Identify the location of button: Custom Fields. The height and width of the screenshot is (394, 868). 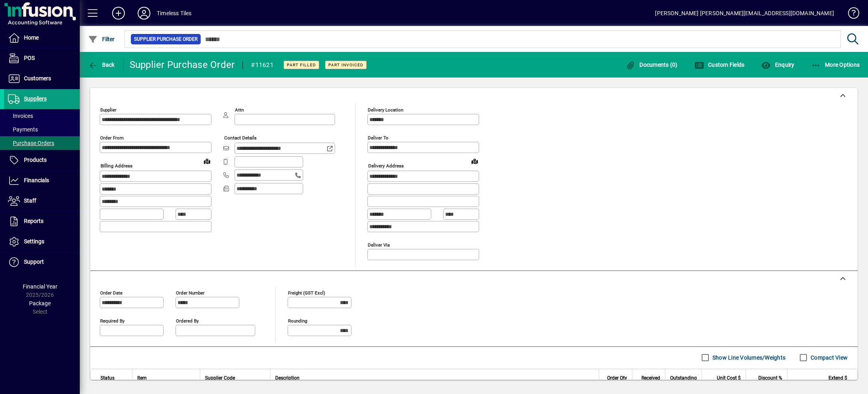
(720, 65).